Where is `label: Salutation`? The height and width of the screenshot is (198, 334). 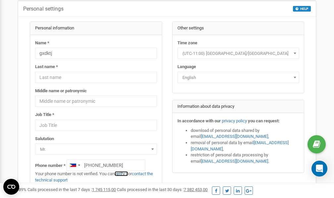 label: Salutation is located at coordinates (44, 139).